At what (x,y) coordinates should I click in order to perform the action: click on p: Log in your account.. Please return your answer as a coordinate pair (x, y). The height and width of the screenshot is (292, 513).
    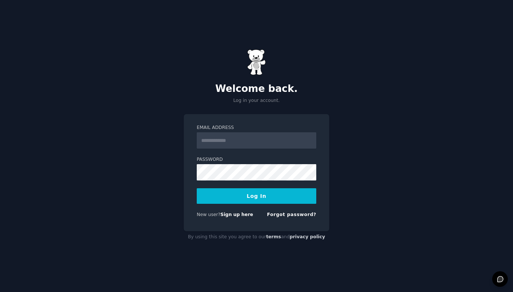
    Looking at the image, I should click on (256, 101).